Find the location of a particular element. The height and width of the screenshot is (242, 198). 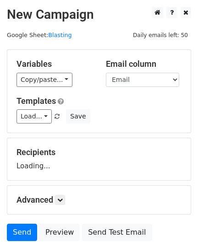

button: Save is located at coordinates (78, 116).